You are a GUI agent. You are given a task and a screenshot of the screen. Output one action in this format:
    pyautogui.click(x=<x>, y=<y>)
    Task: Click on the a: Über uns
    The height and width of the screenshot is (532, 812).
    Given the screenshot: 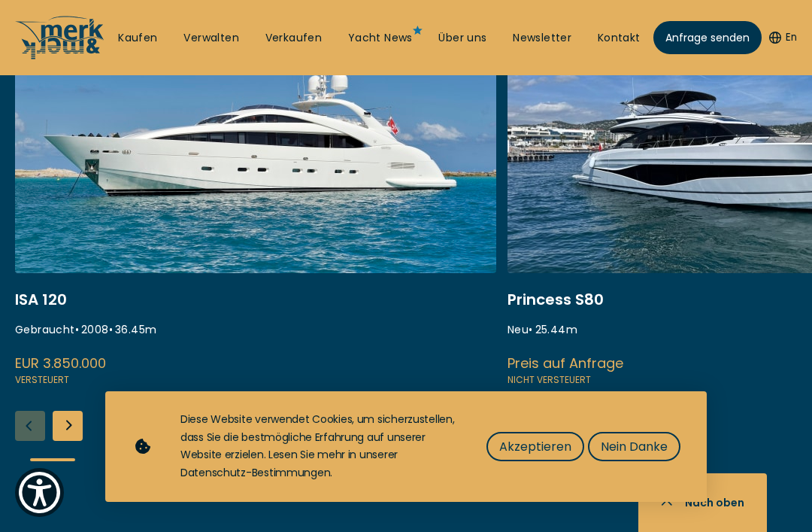 What is the action you would take?
    pyautogui.click(x=462, y=38)
    